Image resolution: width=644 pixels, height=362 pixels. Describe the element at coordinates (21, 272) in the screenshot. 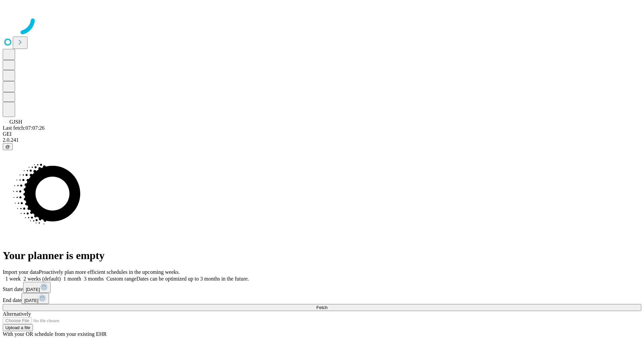

I see `span: Import your data` at that location.